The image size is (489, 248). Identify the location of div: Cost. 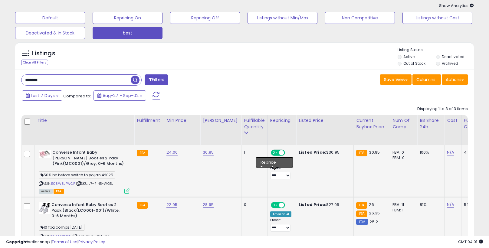
(453, 120).